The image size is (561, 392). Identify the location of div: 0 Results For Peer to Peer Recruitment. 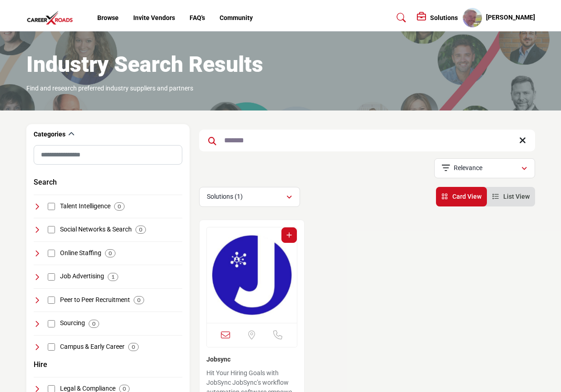
(139, 300).